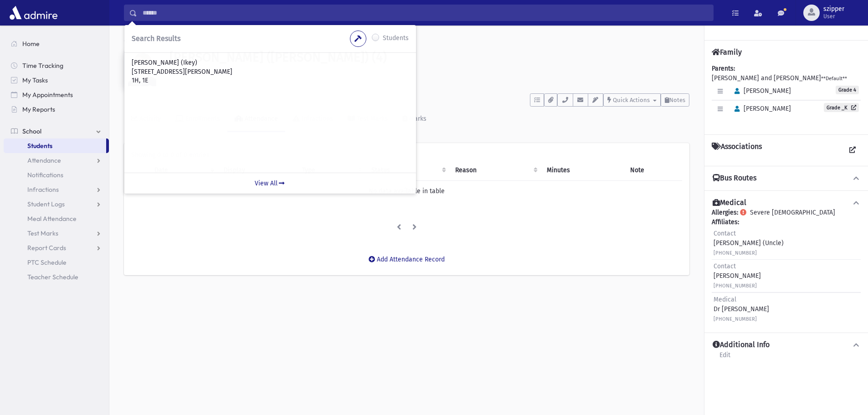  I want to click on a: Infractions, so click(56, 190).